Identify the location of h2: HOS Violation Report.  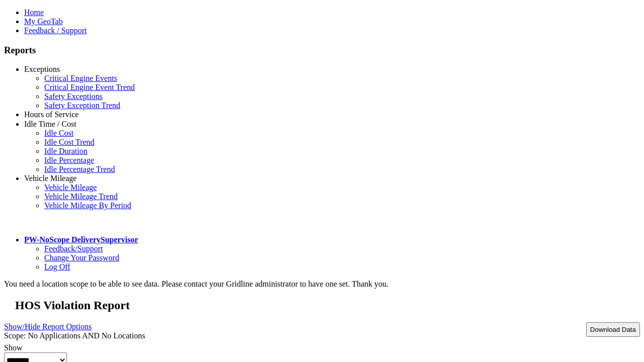
(327, 305).